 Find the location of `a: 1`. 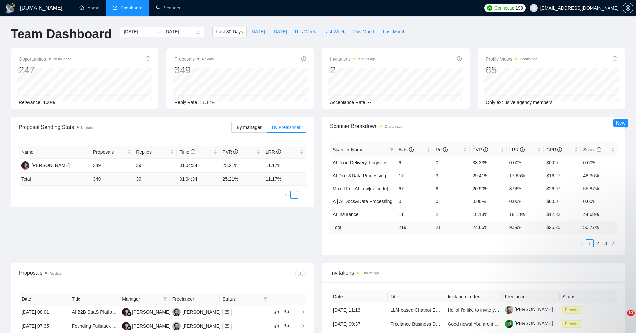

a: 1 is located at coordinates (294, 195).